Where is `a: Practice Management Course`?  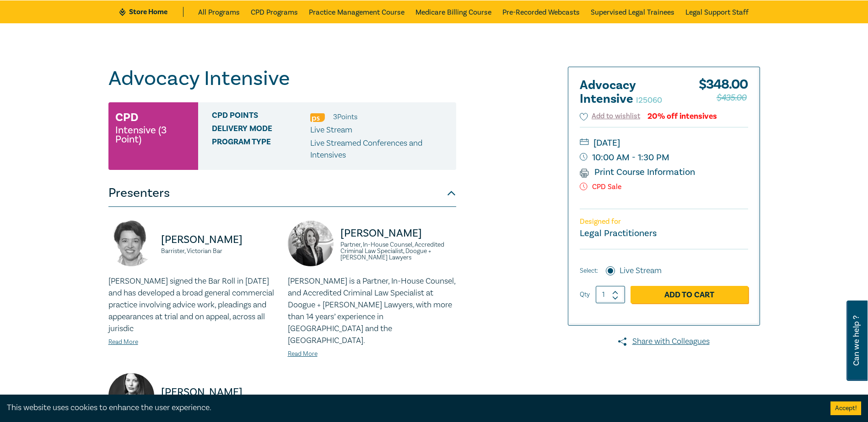 a: Practice Management Course is located at coordinates (356, 12).